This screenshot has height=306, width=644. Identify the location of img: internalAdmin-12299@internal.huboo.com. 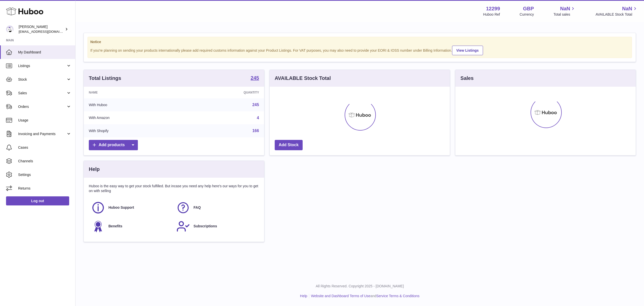
(10, 29).